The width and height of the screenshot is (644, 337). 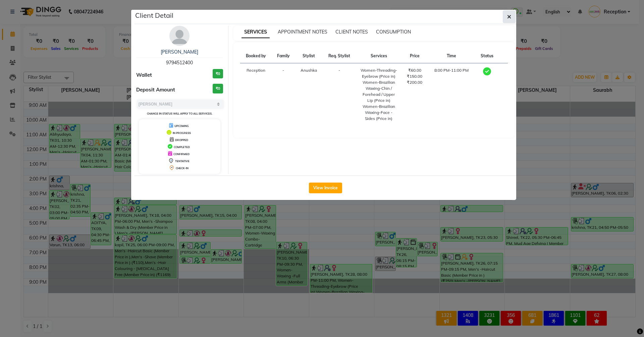 What do you see at coordinates (256, 56) in the screenshot?
I see `th: Booked by` at bounding box center [256, 56].